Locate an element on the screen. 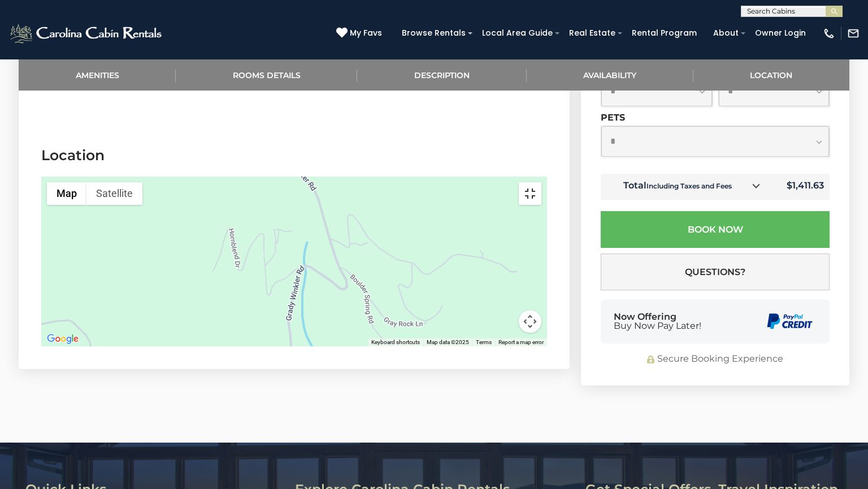 The image size is (868, 489). div: Secure Booking Experience is located at coordinates (715, 359).